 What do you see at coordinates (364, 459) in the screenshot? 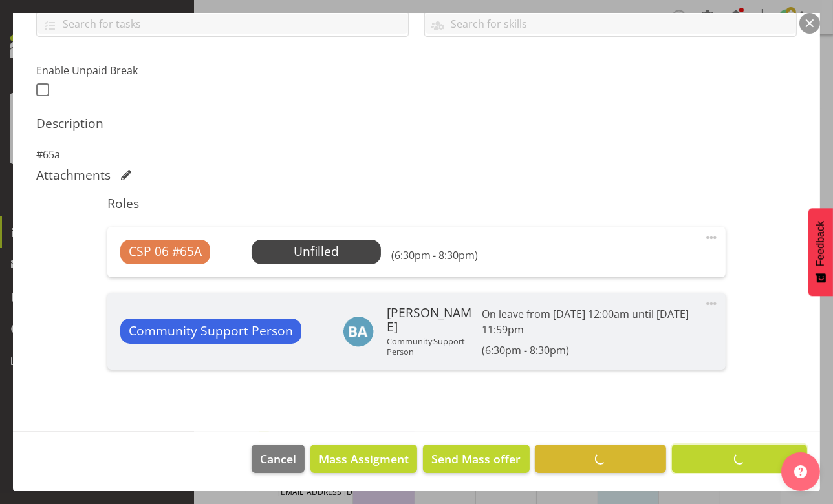
I see `span: Mass Assigment` at bounding box center [364, 459].